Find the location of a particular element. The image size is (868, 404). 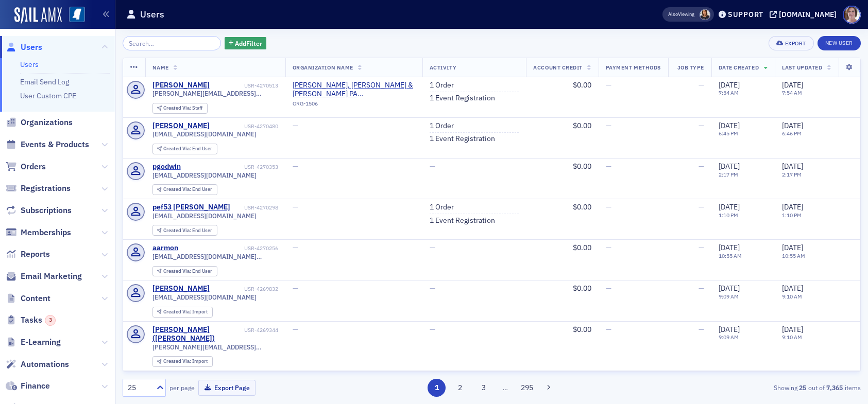

button: AddFilter is located at coordinates (245, 43).